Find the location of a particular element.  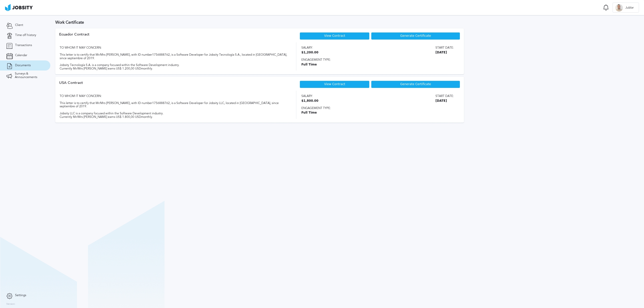

span: Calendar is located at coordinates (21, 55).